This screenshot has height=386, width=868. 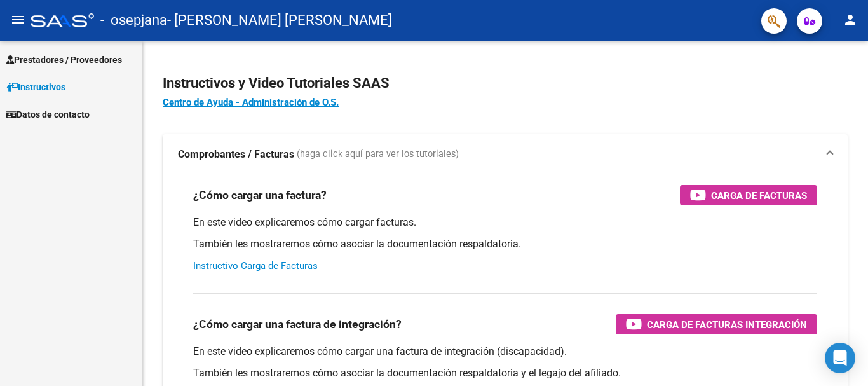 What do you see at coordinates (851, 20) in the screenshot?
I see `mat-icon: person` at bounding box center [851, 20].